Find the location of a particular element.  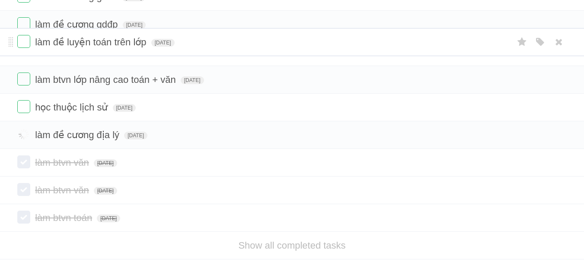

a: Show all completed tasks is located at coordinates (292, 246).